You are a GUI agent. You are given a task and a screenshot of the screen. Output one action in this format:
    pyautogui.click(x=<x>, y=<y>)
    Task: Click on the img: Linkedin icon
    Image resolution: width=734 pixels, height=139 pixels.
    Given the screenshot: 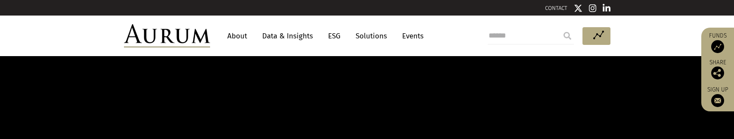 What is the action you would take?
    pyautogui.click(x=607, y=8)
    